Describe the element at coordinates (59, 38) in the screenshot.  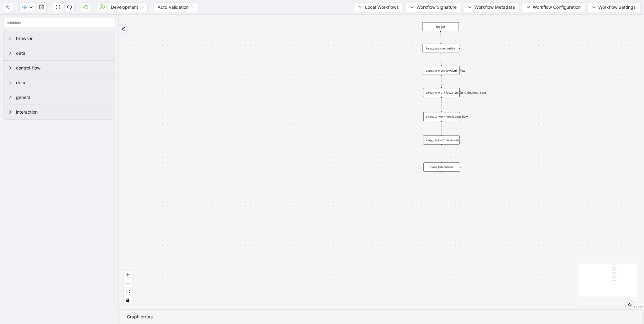
I see `div: browser` at that location.